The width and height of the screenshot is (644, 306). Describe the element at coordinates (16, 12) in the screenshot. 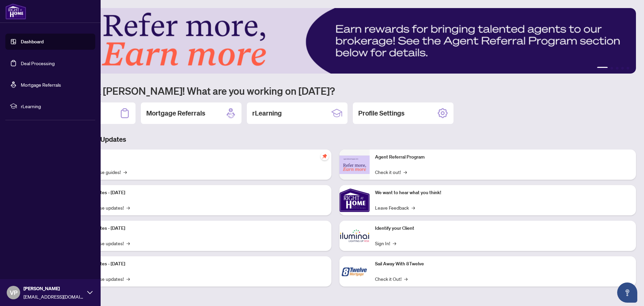

I see `img: logo` at that location.